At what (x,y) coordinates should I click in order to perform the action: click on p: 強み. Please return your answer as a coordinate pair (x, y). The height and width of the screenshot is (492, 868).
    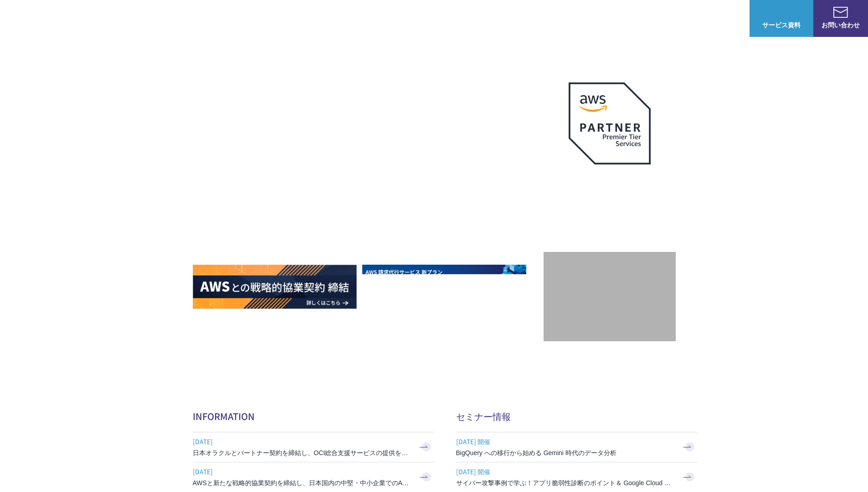
    Looking at the image, I should click on (445, 18).